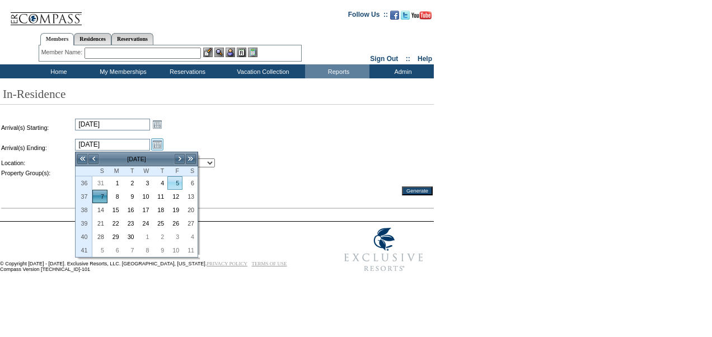 This screenshot has height=337, width=712. I want to click on td: Saturday, October 04, 2025, so click(190, 237).